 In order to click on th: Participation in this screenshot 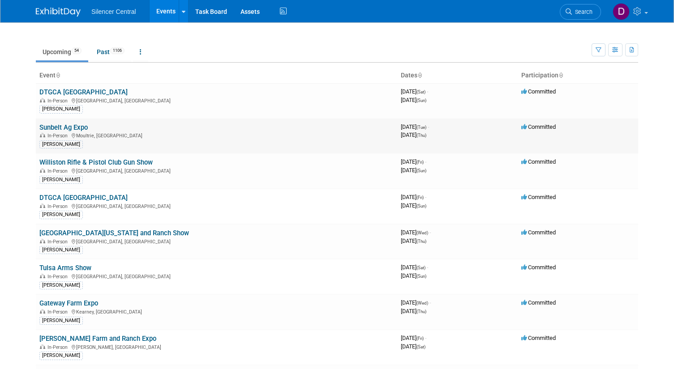, I will do `click(577, 76)`.